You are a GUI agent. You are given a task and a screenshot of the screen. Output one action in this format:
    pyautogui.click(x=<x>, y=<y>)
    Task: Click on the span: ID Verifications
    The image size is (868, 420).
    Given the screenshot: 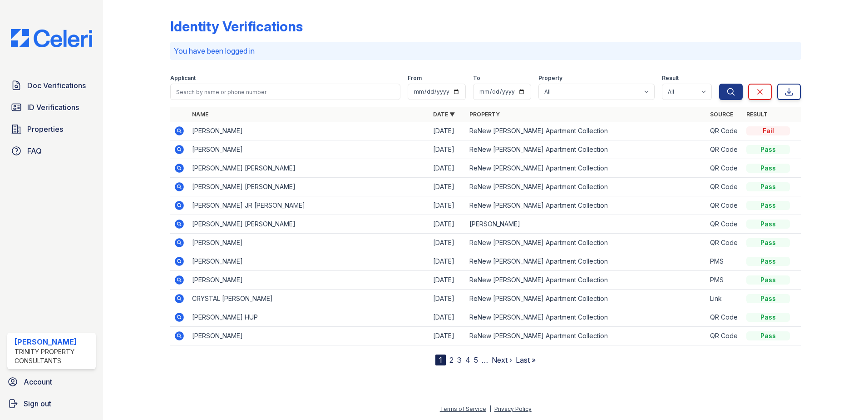 What is the action you would take?
    pyautogui.click(x=53, y=107)
    